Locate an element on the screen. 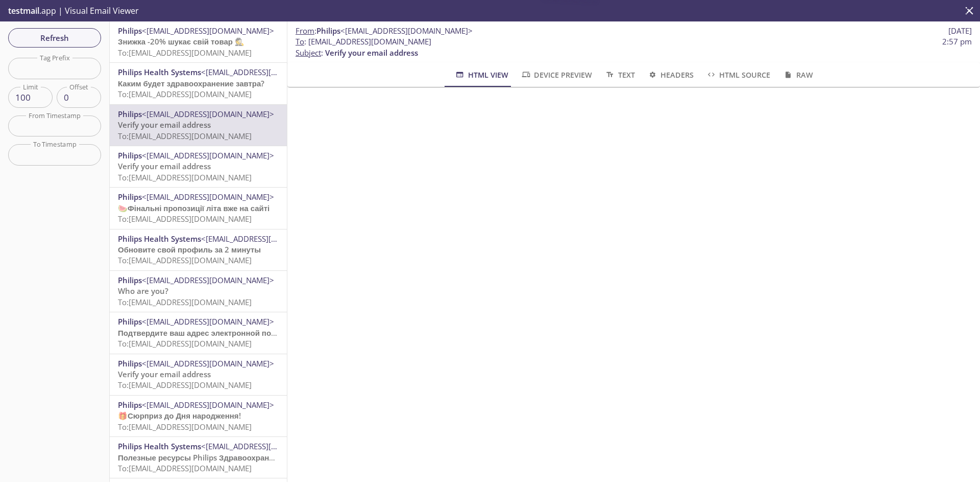 Image resolution: width=980 pixels, height=483 pixels. span: Полезные ресурсы Philips Здравоохранение is located at coordinates (202, 457).